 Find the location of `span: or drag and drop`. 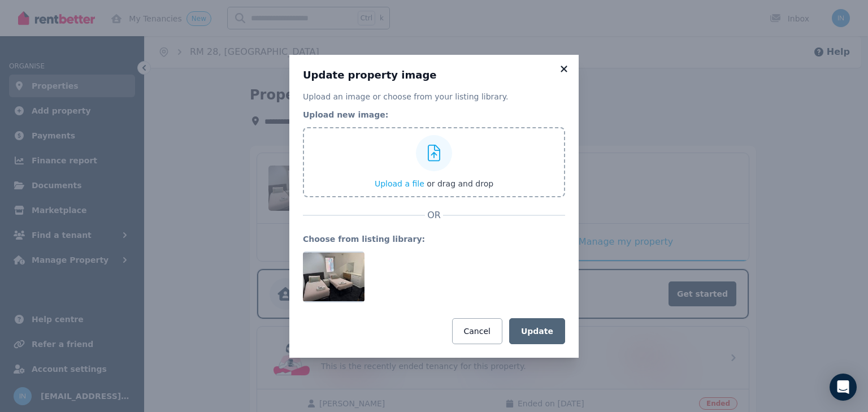

span: or drag and drop is located at coordinates (460, 184).